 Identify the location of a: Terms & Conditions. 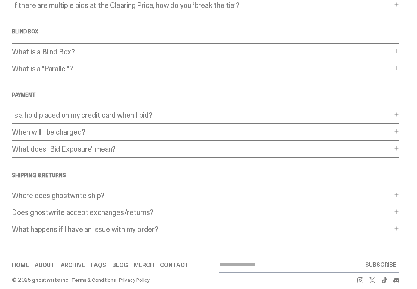
(93, 280).